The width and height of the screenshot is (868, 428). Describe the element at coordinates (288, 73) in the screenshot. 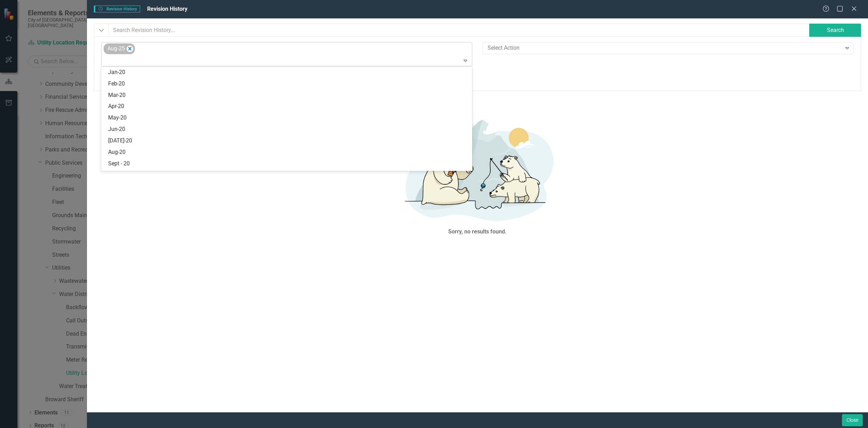

I see `div: Jan-20` at that location.